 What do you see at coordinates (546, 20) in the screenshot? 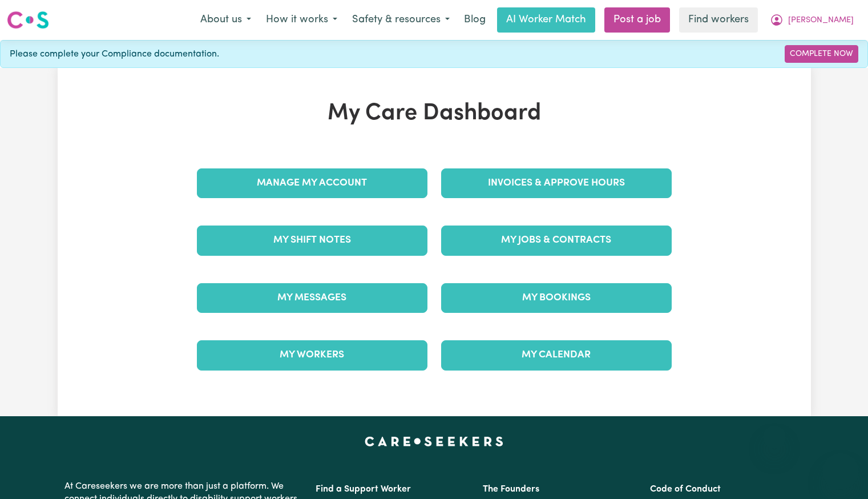
I see `a: AI Worker Match` at bounding box center [546, 20].